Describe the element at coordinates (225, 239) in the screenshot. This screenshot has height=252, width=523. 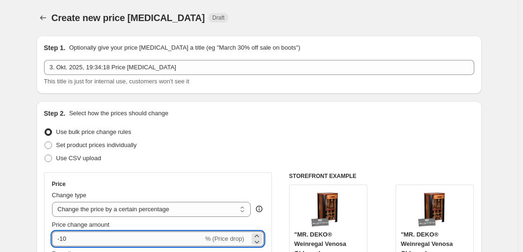
I see `span: % (Price drop)` at that location.